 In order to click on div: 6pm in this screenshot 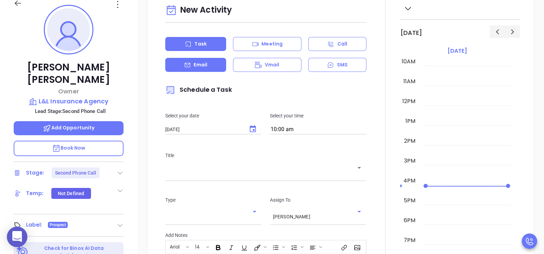, I will do `click(410, 220)`.